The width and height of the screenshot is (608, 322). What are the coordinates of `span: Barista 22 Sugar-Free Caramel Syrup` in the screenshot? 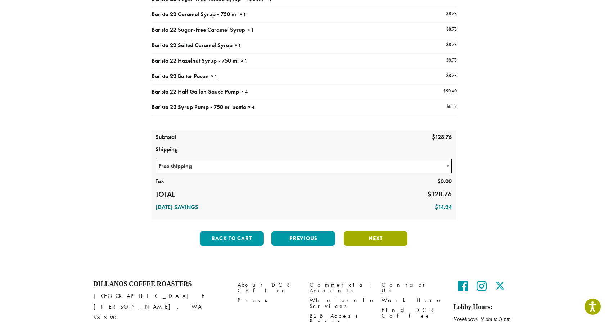 It's located at (198, 29).